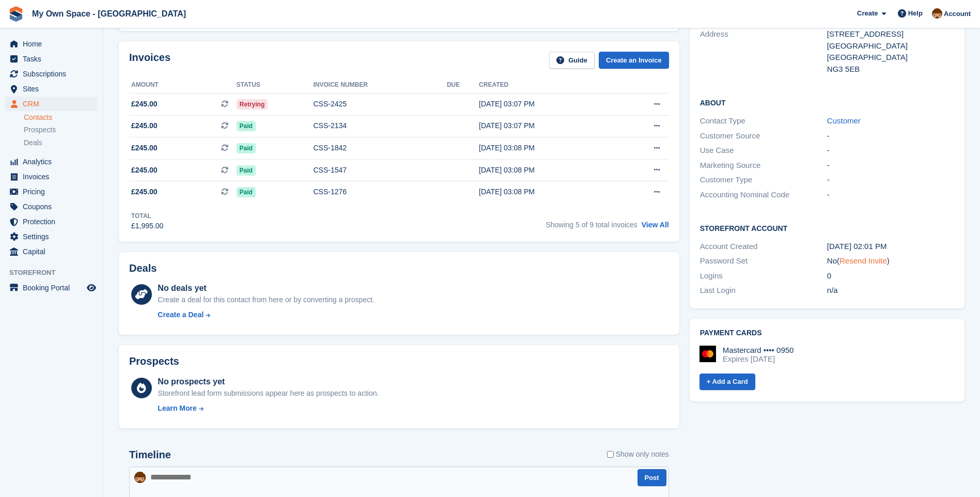  What do you see at coordinates (54, 177) in the screenshot?
I see `span: Invoices` at bounding box center [54, 177].